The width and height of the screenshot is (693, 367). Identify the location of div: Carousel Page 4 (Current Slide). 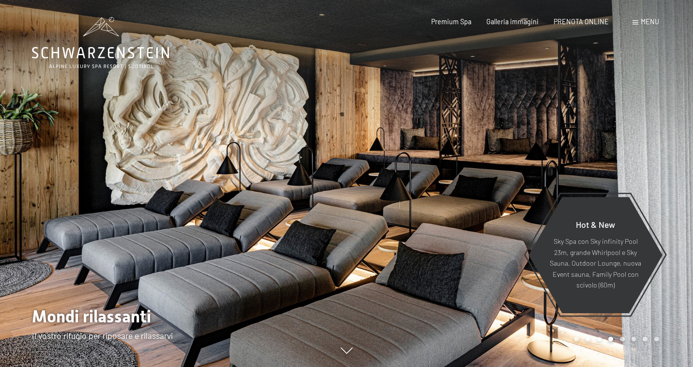
(611, 339).